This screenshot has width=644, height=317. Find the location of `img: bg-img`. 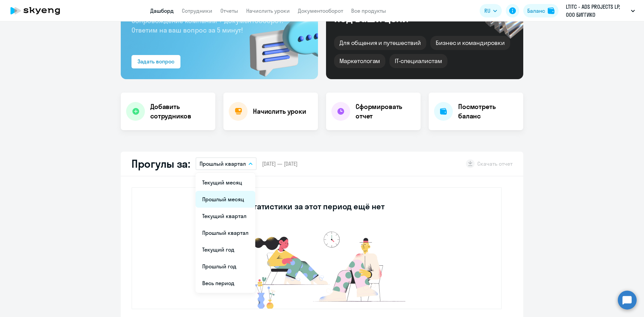

img: bg-img is located at coordinates (279, 41).